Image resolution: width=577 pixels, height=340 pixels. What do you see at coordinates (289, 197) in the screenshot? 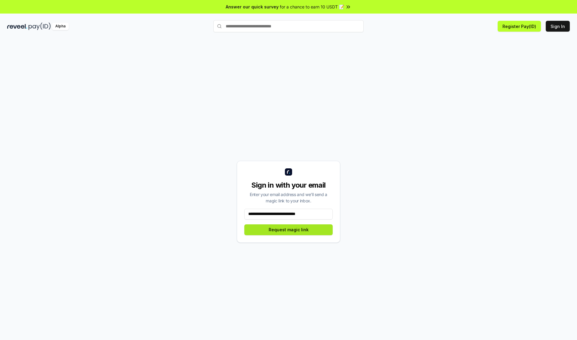
I see `div: Enter your email address and we’ll send a magic link to your inbox.` at bounding box center [289, 197].